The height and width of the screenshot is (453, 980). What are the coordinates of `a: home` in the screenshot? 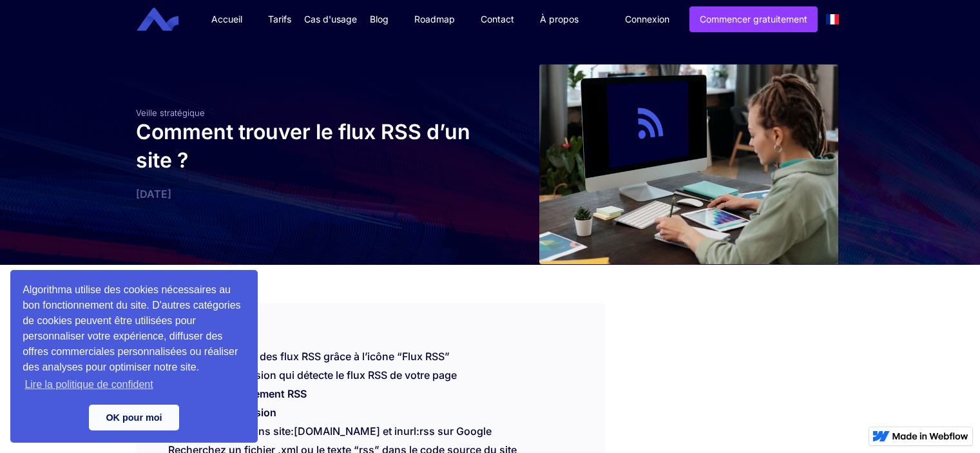 It's located at (166, 20).